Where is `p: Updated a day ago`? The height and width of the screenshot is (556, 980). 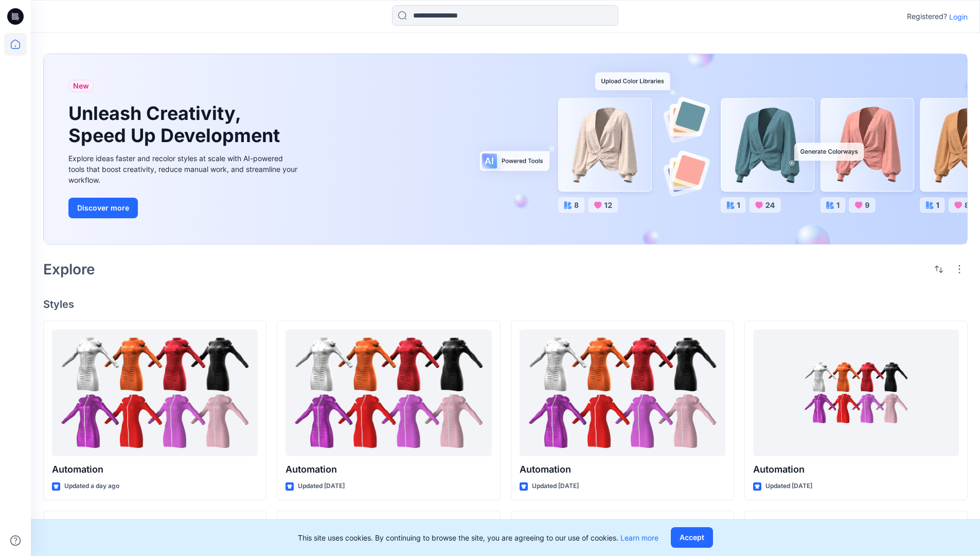
p: Updated a day ago is located at coordinates (92, 486).